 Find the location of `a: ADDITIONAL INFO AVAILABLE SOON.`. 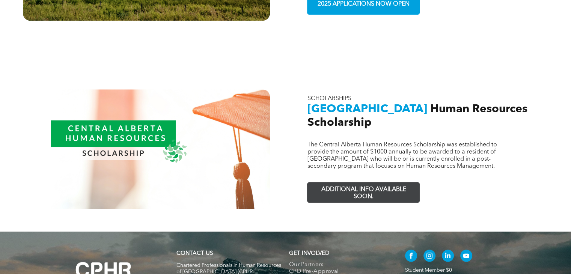

a: ADDITIONAL INFO AVAILABLE SOON. is located at coordinates (363, 192).